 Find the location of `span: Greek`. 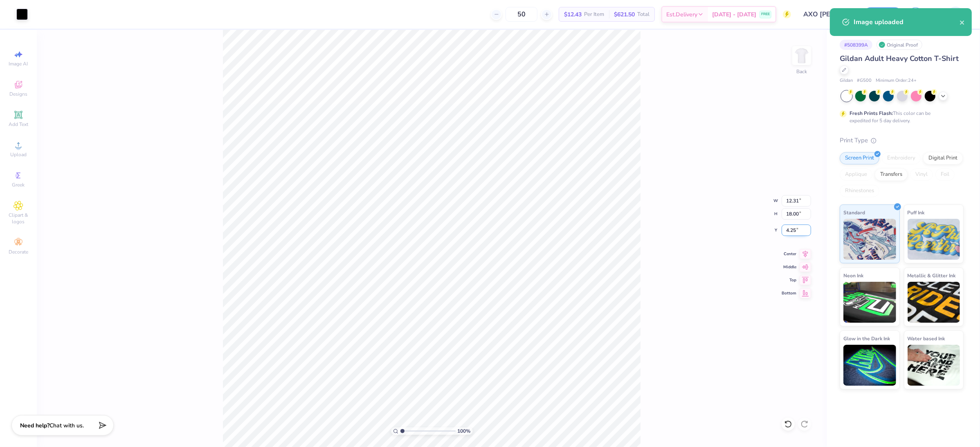

span: Greek is located at coordinates (18, 185).